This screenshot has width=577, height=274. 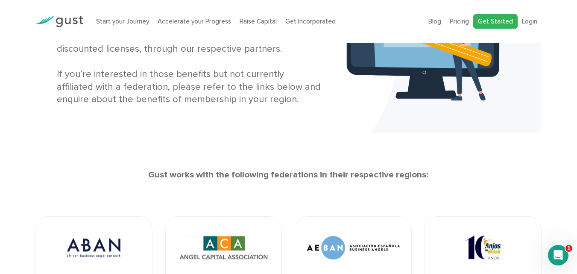 I want to click on a: Blog, so click(x=434, y=21).